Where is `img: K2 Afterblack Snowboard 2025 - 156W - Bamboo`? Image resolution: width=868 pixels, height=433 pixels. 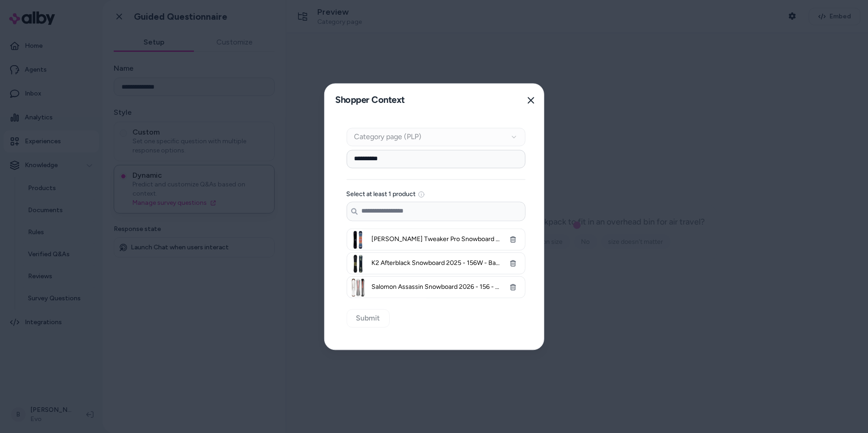
img: K2 Afterblack Snowboard 2025 - 156W - Bamboo is located at coordinates (358, 263).